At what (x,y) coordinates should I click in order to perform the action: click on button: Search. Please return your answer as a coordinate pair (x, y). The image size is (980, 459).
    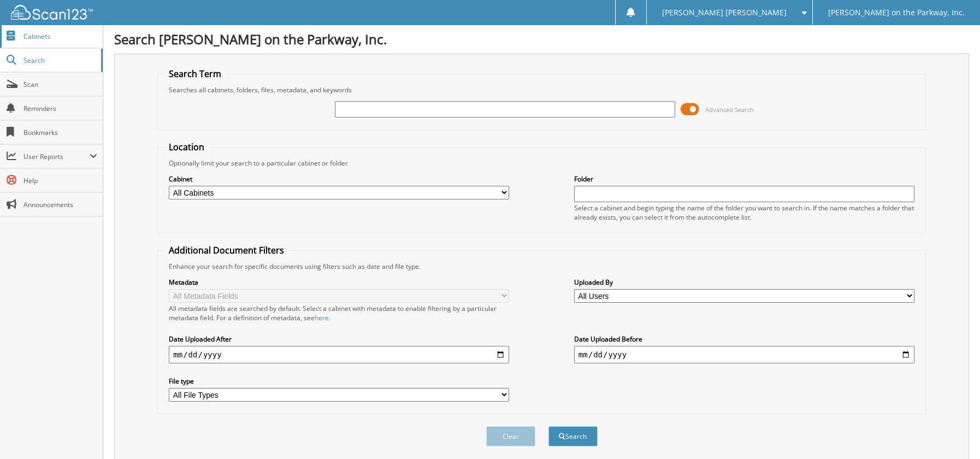
    Looking at the image, I should click on (574, 435).